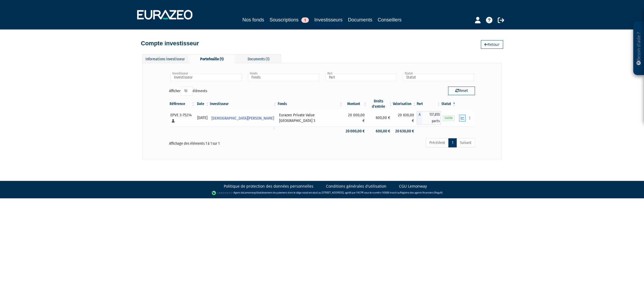 This screenshot has height=305, width=644. I want to click on th: Investisseur: activer pour trier la colonne par ordre croissant, so click(243, 104).